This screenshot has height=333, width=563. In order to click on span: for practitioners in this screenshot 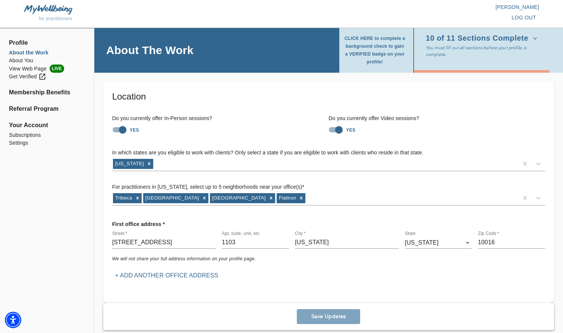, I will do `click(56, 19)`.